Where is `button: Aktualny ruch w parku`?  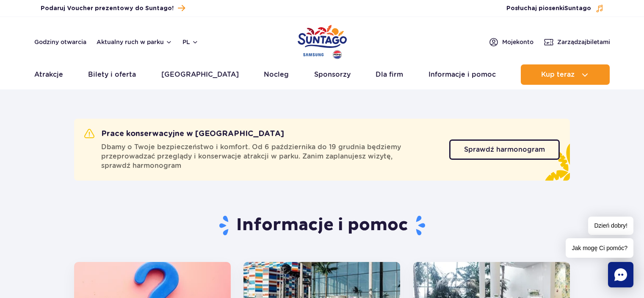
button: Aktualny ruch w parku is located at coordinates (134, 42).